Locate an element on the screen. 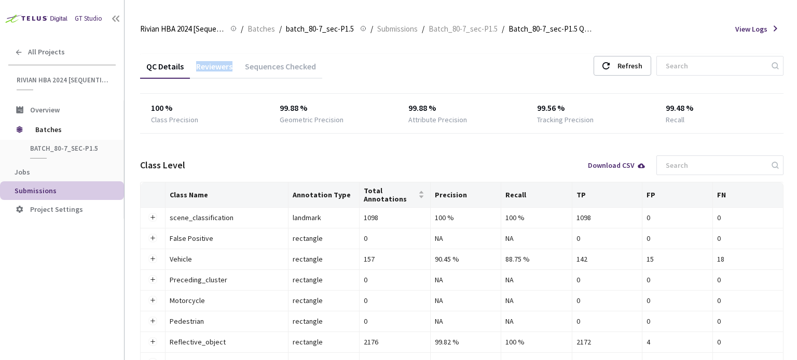 This screenshot has height=360, width=797. div: 90.45 % is located at coordinates (466, 259).